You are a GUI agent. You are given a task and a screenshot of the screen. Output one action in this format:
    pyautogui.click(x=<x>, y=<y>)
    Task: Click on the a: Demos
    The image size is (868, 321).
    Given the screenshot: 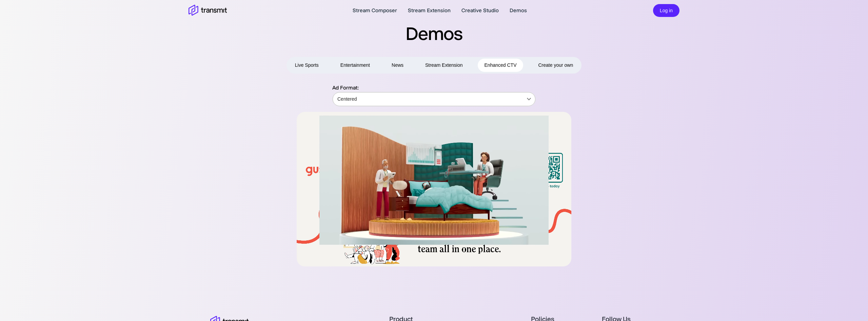 What is the action you would take?
    pyautogui.click(x=518, y=11)
    